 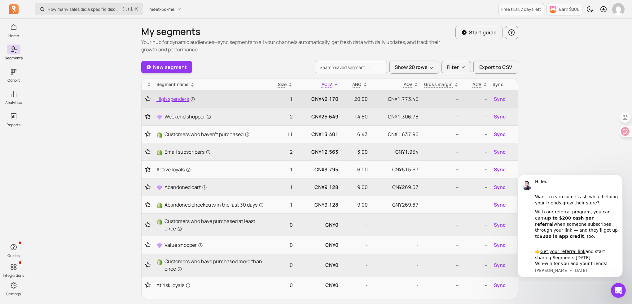 What do you see at coordinates (483, 33) in the screenshot?
I see `p: Start guide` at bounding box center [483, 33].